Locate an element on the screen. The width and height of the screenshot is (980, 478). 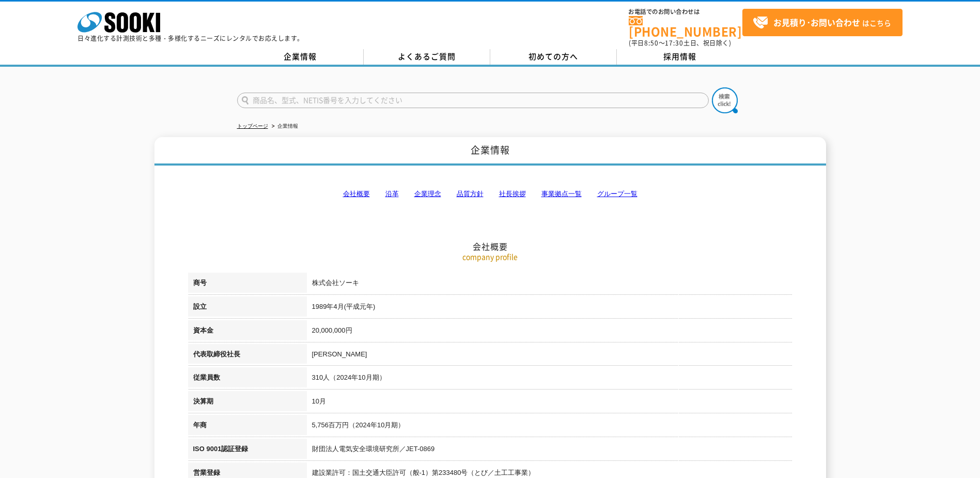
th: 年商 is located at coordinates (247, 426).